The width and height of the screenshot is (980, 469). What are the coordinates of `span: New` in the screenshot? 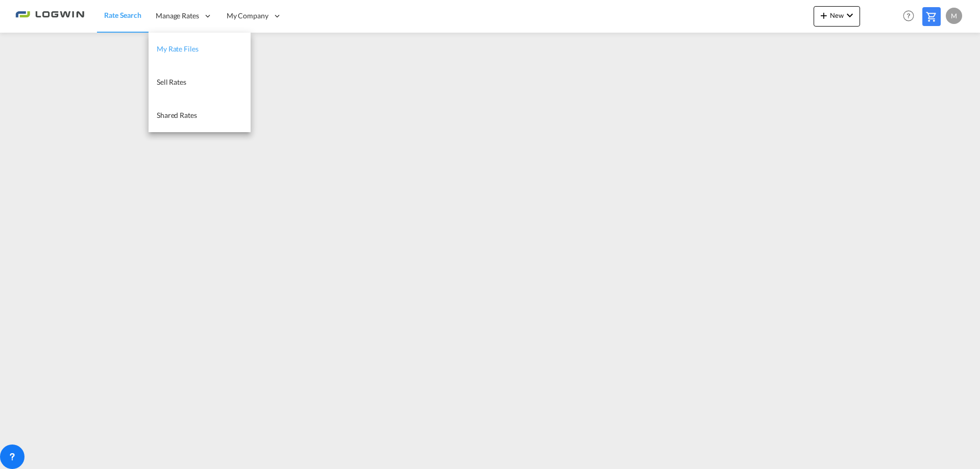 It's located at (837, 16).